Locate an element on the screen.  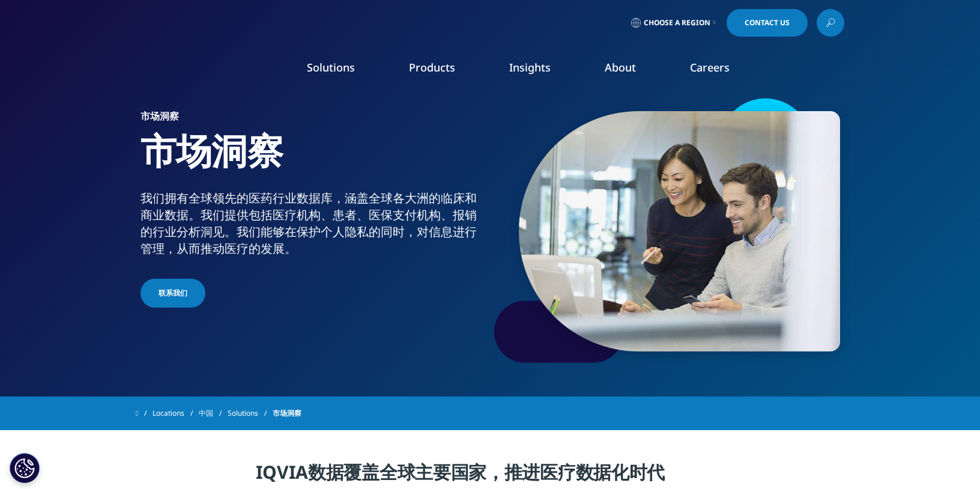
span: Contact Us is located at coordinates (767, 23).